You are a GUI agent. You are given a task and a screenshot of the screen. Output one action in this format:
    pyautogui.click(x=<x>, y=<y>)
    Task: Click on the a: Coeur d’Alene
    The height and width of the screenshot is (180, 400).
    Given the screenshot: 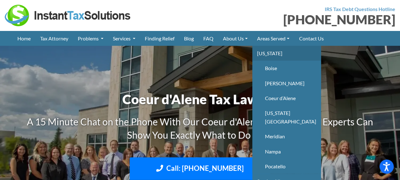 What is the action you would take?
    pyautogui.click(x=286, y=98)
    